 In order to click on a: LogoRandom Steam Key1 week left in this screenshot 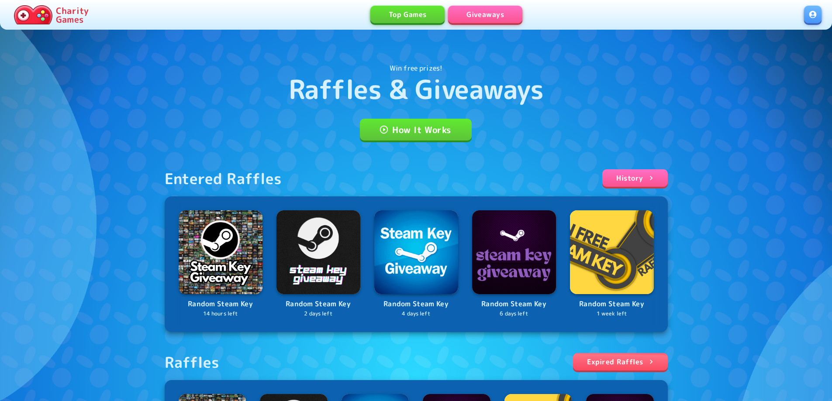, I will do `click(612, 264)`.